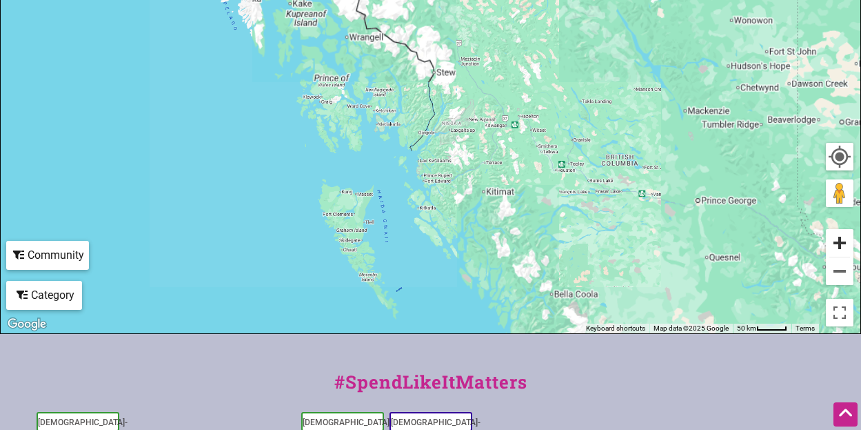 The height and width of the screenshot is (430, 861). What do you see at coordinates (805, 327) in the screenshot?
I see `a: Terms` at bounding box center [805, 327].